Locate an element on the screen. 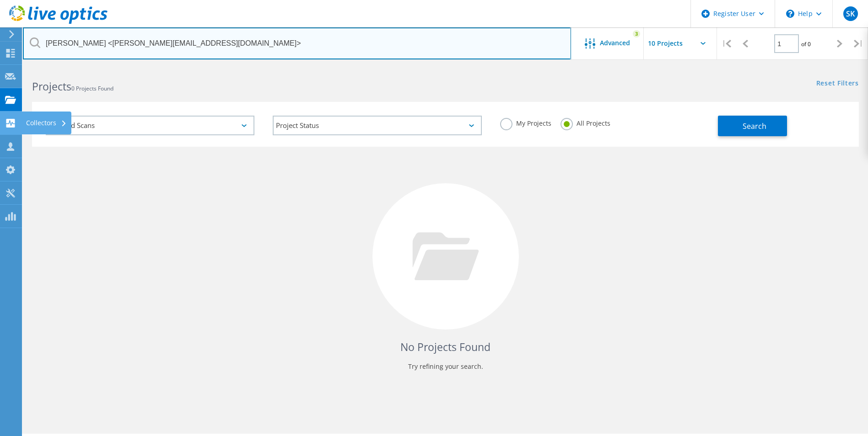 Image resolution: width=868 pixels, height=436 pixels. a: Reset Filters is located at coordinates (837, 83).